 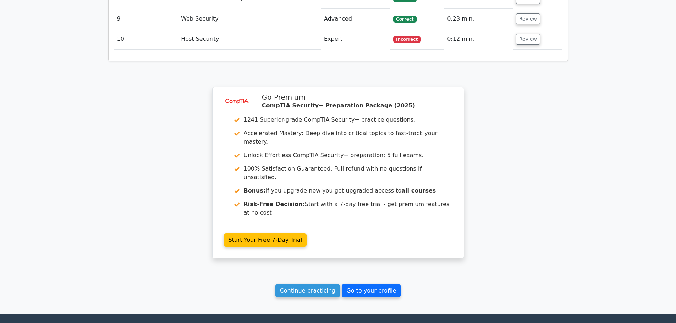 I want to click on td: 0:12 min., so click(x=479, y=39).